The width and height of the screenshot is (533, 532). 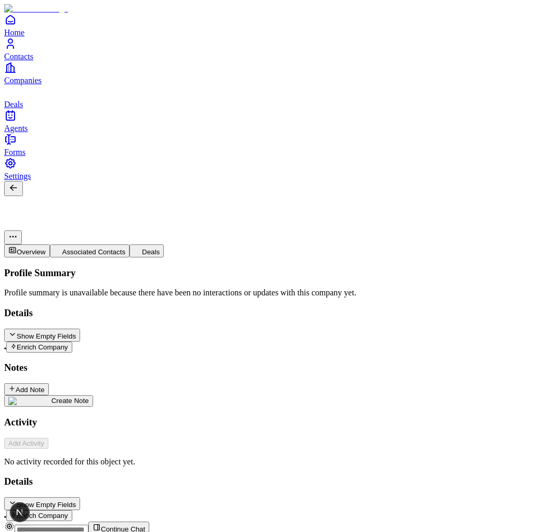 I want to click on a: Home, so click(x=266, y=25).